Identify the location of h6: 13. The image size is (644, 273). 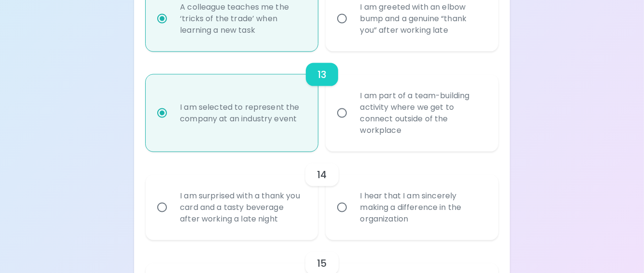
(322, 75).